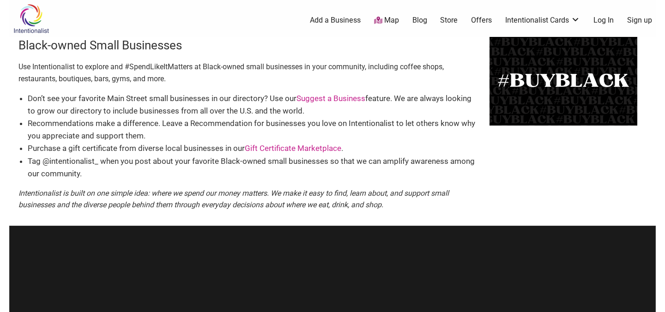 The height and width of the screenshot is (312, 665). What do you see at coordinates (249, 45) in the screenshot?
I see `h3: Black-owned Small Businesses` at bounding box center [249, 45].